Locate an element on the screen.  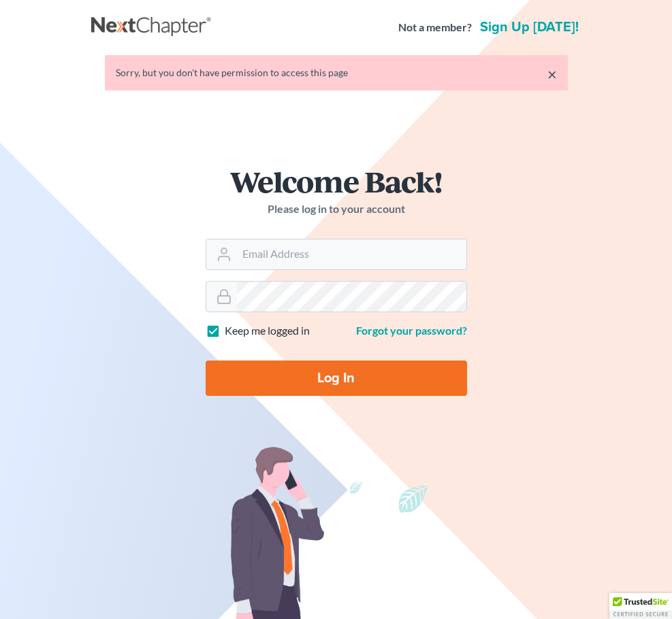
h1: Welcome Back! is located at coordinates (336, 181).